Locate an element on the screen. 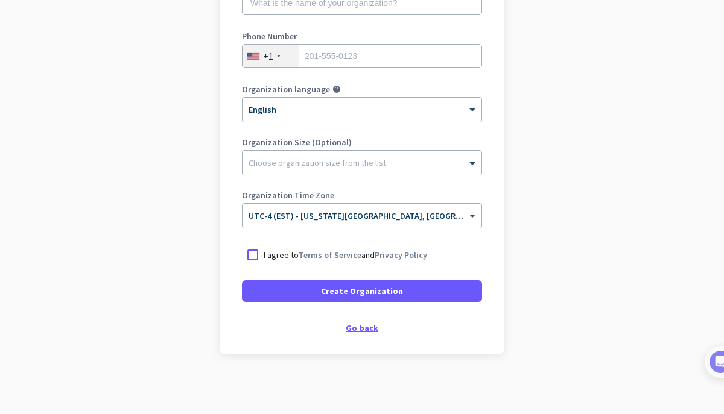 This screenshot has width=724, height=414. span: Create Organization is located at coordinates (362, 291).